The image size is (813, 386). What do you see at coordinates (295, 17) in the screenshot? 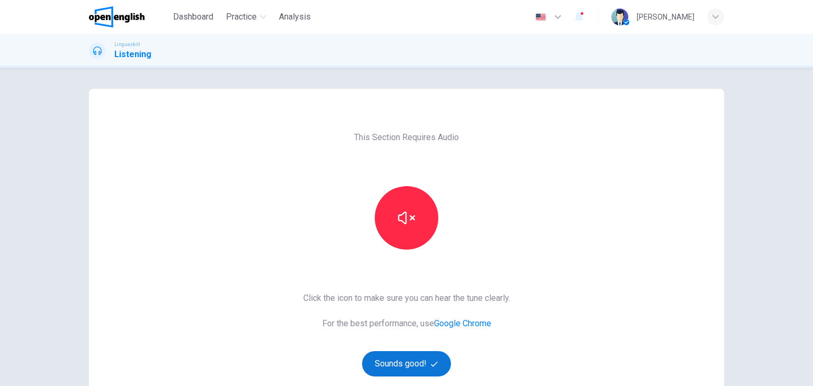
I see `button: Analysis` at bounding box center [295, 17].